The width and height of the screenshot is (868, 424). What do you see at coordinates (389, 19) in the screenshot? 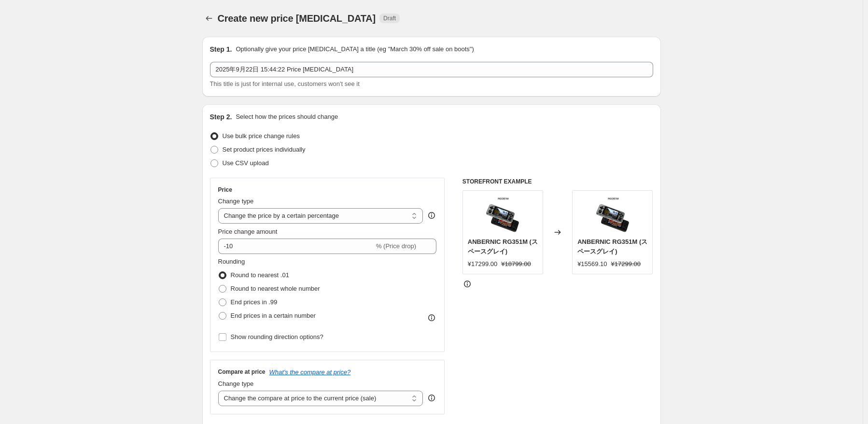
I see `span: Draft` at bounding box center [389, 19].